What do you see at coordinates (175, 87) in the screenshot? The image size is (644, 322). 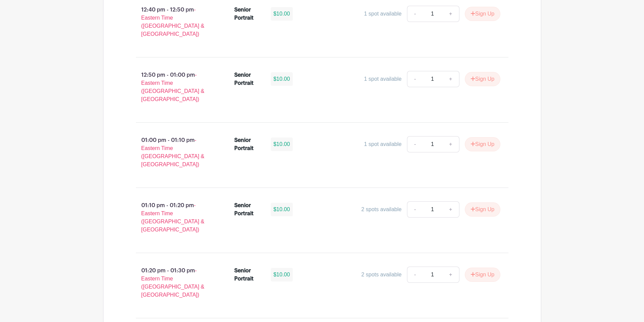 I see `p: 12:50 pm - 01:00 pm` at bounding box center [175, 87].